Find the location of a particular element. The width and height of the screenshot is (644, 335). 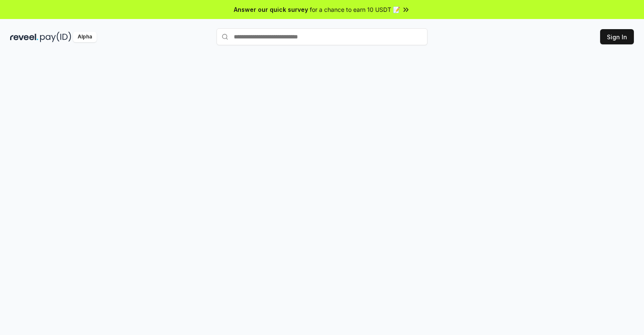

img: reveel_dark is located at coordinates (24, 37).